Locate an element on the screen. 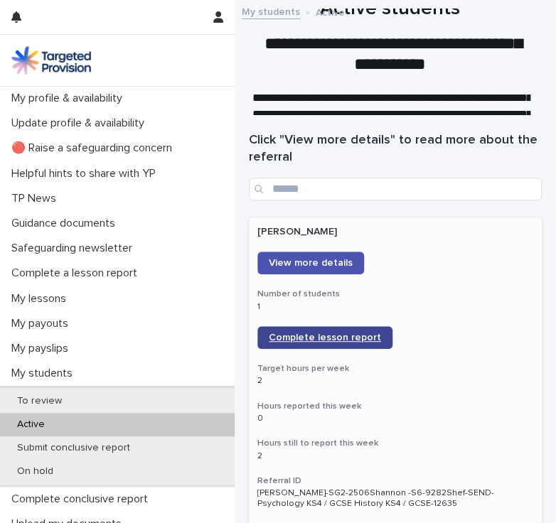 The width and height of the screenshot is (556, 523). p: Complete conclusive report is located at coordinates (82, 499).